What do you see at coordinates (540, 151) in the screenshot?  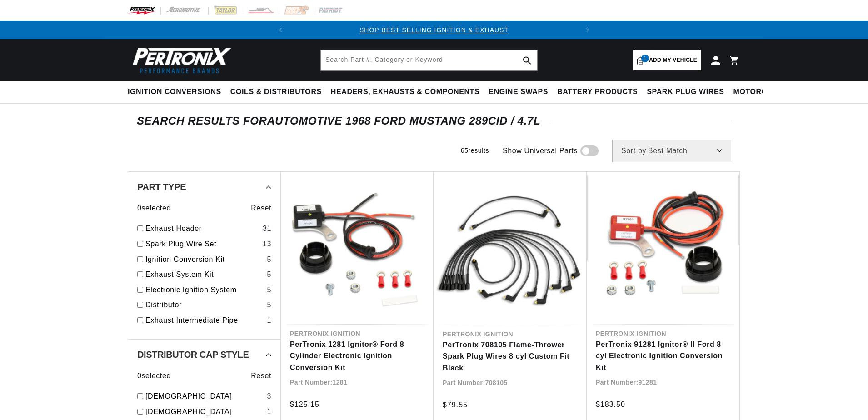 I see `span: Show Universal Parts` at bounding box center [540, 151].